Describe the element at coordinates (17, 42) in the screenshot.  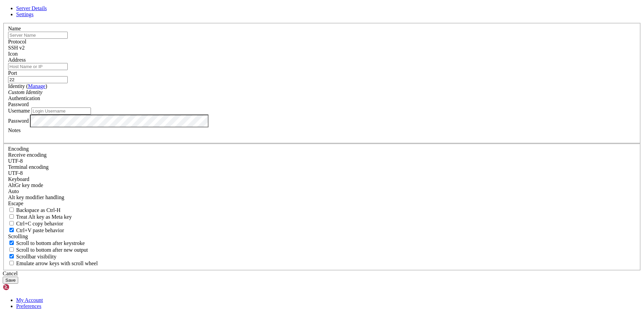
I see `label: Protocol` at that location.